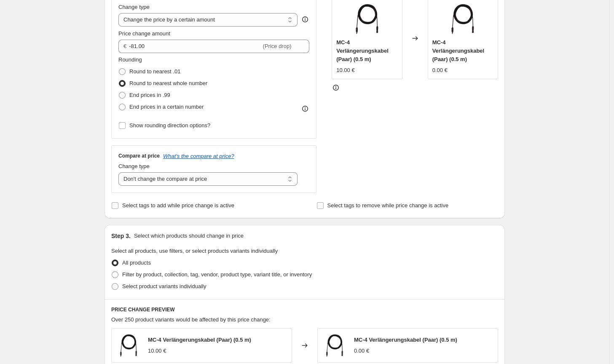 The width and height of the screenshot is (614, 364). Describe the element at coordinates (191, 319) in the screenshot. I see `span: Over 250 product variants would be affected by this price change:` at that location.